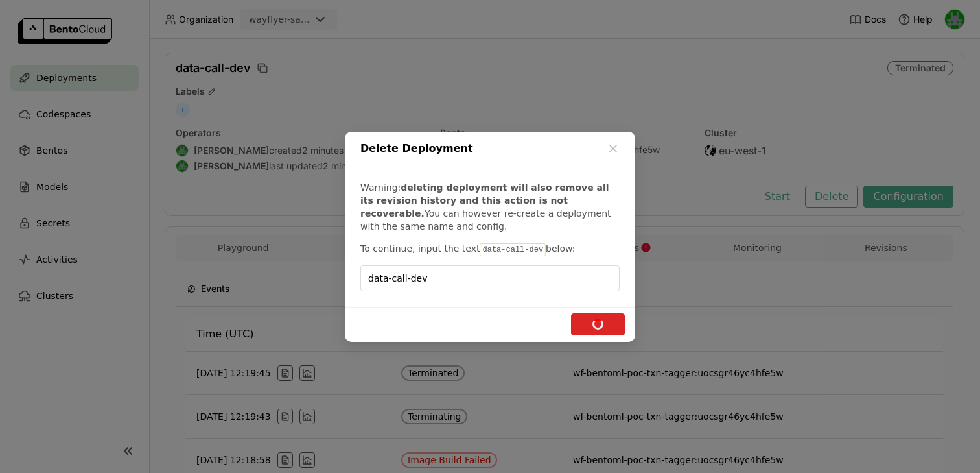 The width and height of the screenshot is (980, 473). I want to click on i: loading, so click(598, 324).